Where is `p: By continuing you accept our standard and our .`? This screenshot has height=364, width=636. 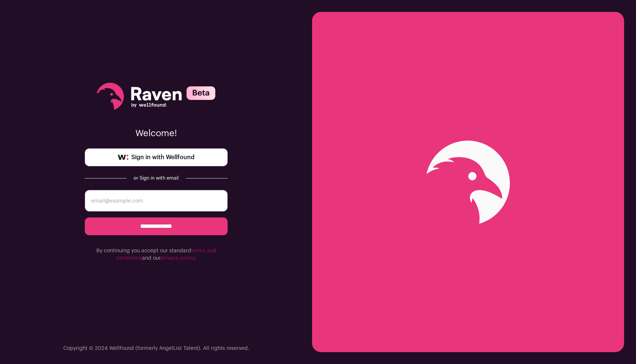
p: By continuing you accept our standard and our . is located at coordinates (156, 255).